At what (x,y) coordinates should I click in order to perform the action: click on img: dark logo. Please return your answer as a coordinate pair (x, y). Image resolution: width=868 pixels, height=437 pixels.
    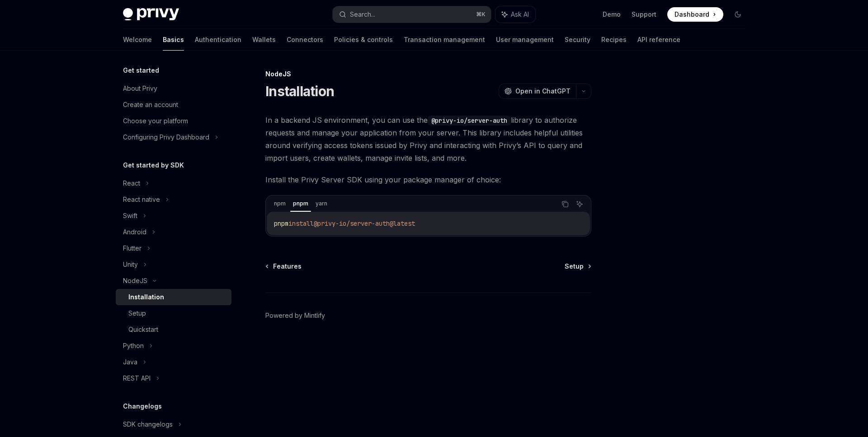
    Looking at the image, I should click on (151, 14).